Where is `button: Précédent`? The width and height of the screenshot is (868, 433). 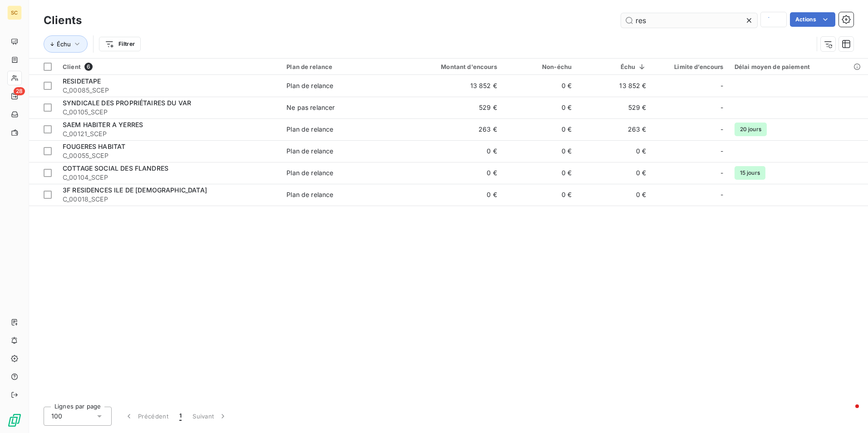
button: Précédent is located at coordinates (146, 417).